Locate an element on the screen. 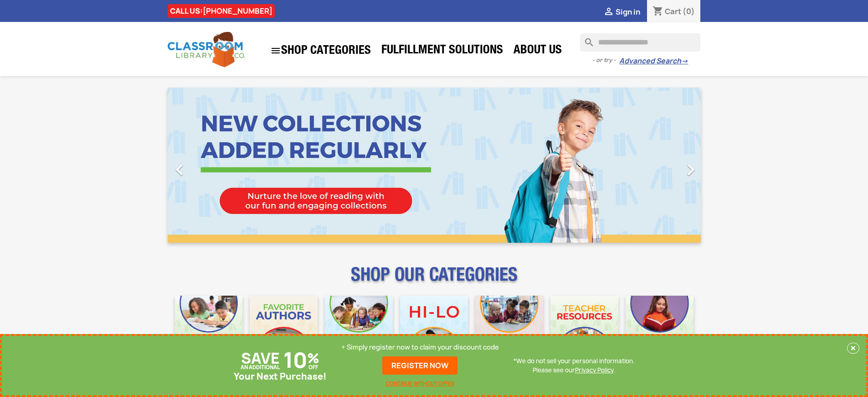  img: CLC_Dyslexia_Mobile.jpg is located at coordinates (660, 329).